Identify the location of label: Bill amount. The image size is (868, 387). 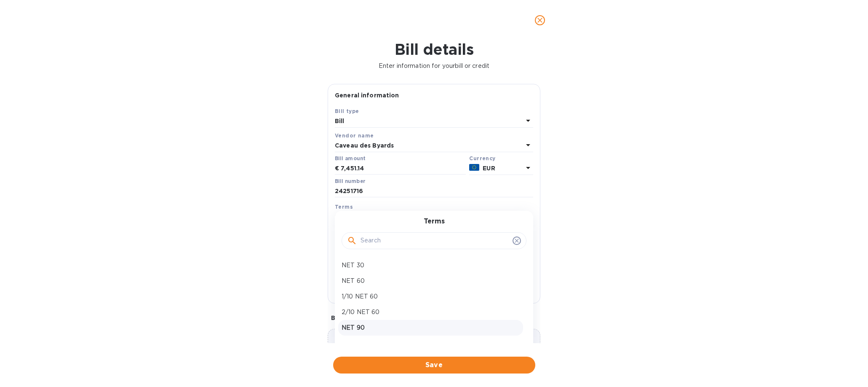
(350, 158).